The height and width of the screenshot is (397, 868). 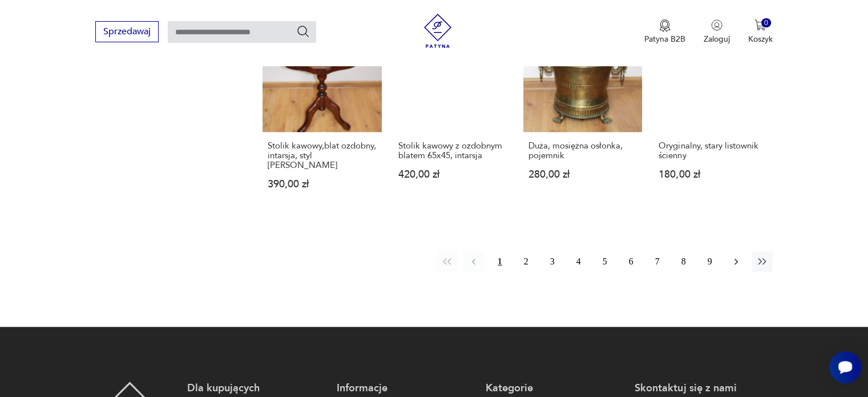 What do you see at coordinates (453, 150) in the screenshot?
I see `h3: Stolik kawowy z ozdobnym blatem 65x45, intarsja` at bounding box center [453, 150].